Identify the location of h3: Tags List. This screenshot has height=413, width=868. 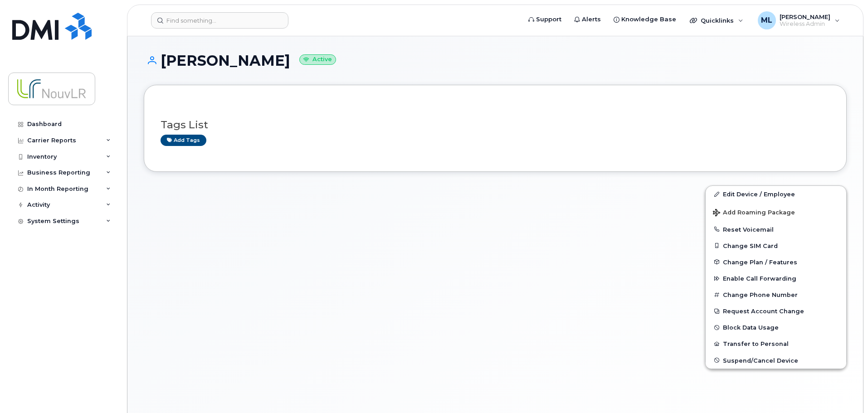
(495, 125).